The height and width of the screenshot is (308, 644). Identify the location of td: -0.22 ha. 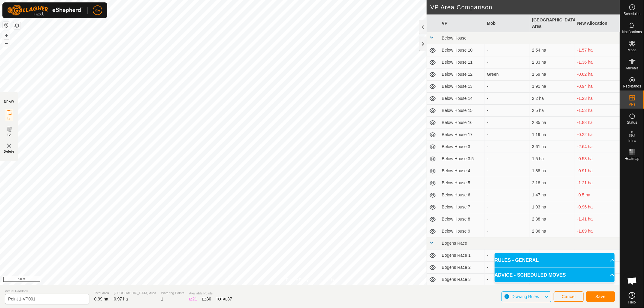
(598, 135).